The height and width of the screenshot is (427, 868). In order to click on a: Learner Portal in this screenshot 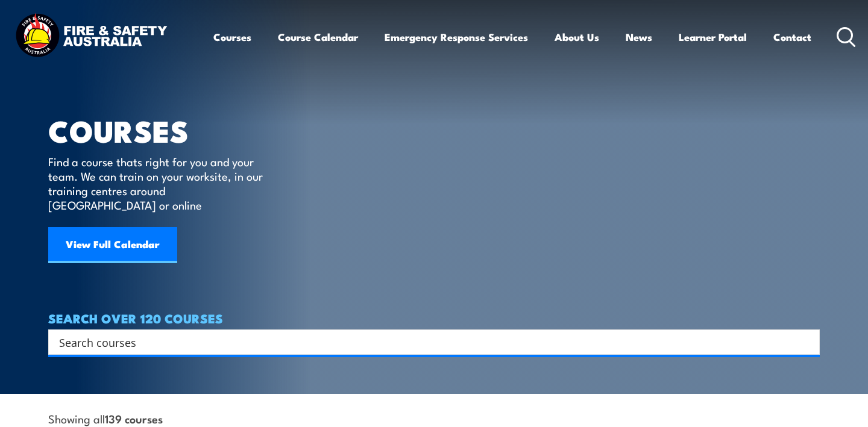, I will do `click(713, 37)`.